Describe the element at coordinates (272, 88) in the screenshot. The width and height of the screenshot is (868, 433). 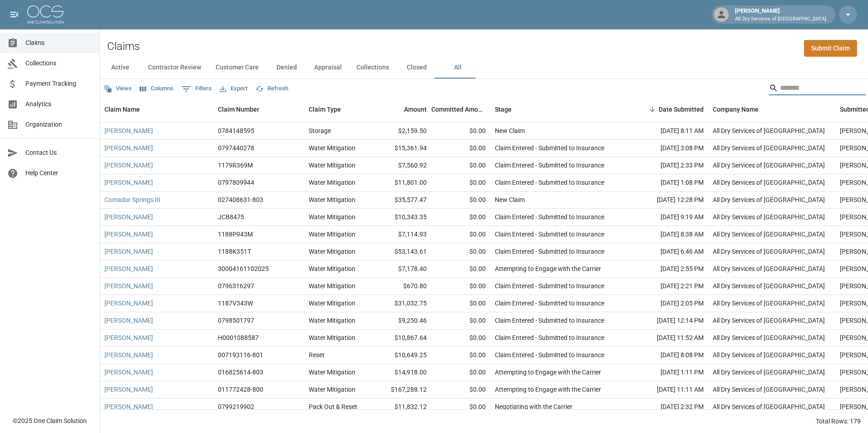
I see `button: Refresh` at that location.